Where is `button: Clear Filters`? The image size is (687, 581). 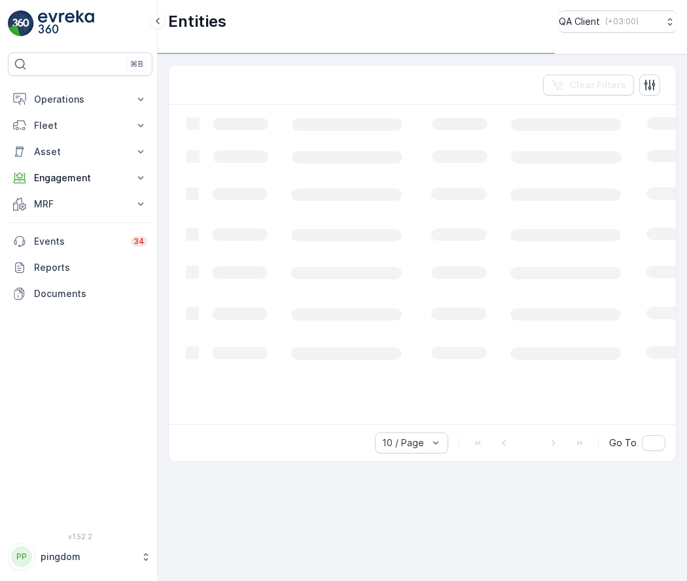 button: Clear Filters is located at coordinates (588, 85).